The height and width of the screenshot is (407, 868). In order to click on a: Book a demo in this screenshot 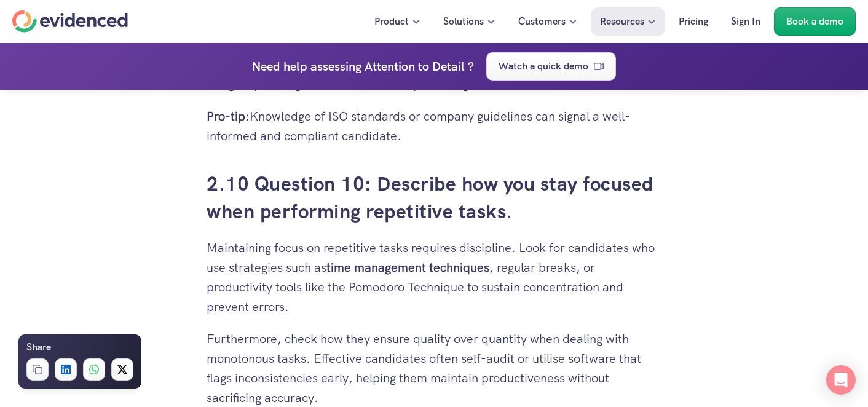, I will do `click(815, 22)`.